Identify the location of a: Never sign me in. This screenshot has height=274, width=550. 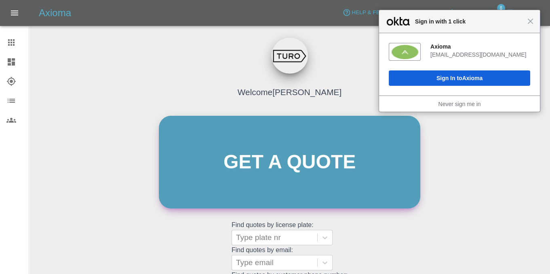
(459, 104).